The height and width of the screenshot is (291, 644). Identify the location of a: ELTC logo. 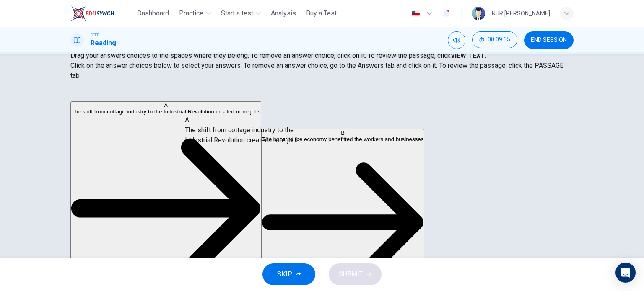
(102, 13).